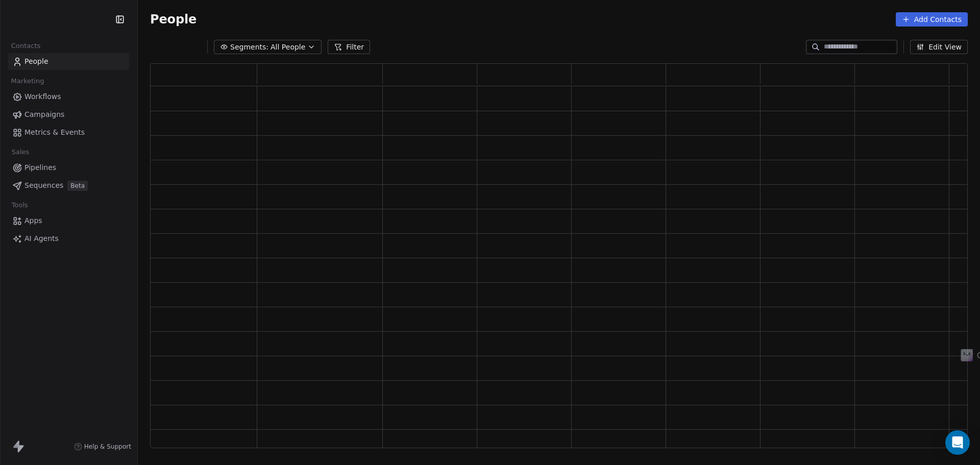 The height and width of the screenshot is (465, 980). Describe the element at coordinates (68, 114) in the screenshot. I see `a: Campaigns` at that location.